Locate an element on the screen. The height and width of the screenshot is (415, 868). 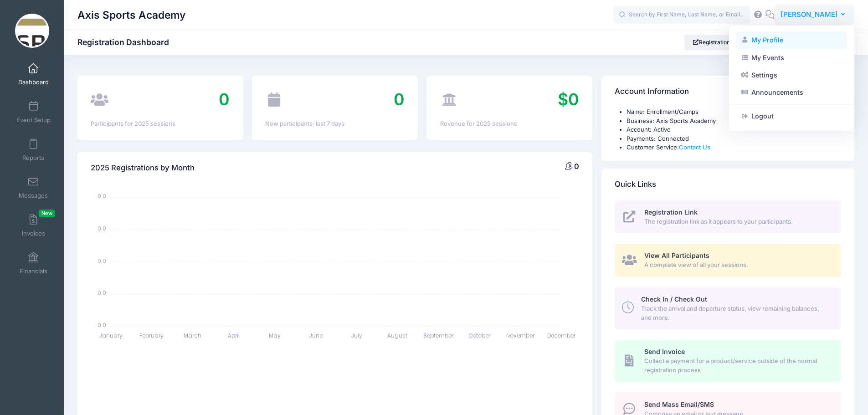
a: Contact Us is located at coordinates (694, 147).